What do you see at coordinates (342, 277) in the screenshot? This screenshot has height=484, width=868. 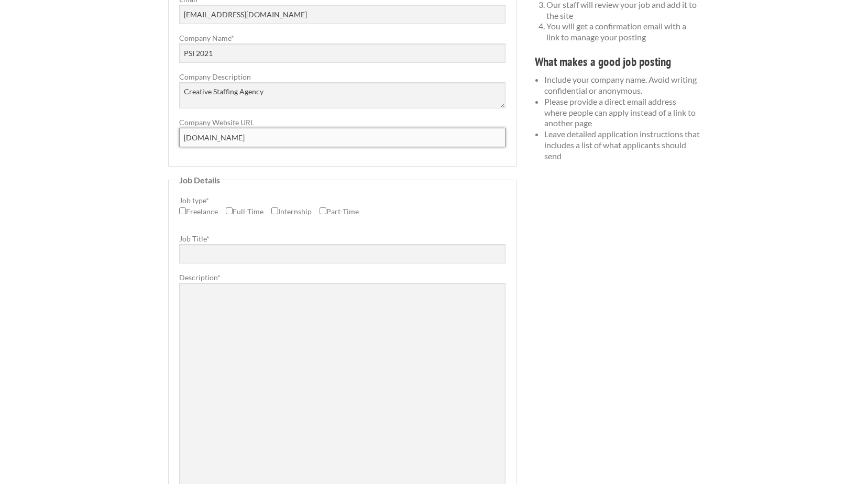 I see `label: Description` at bounding box center [342, 277].